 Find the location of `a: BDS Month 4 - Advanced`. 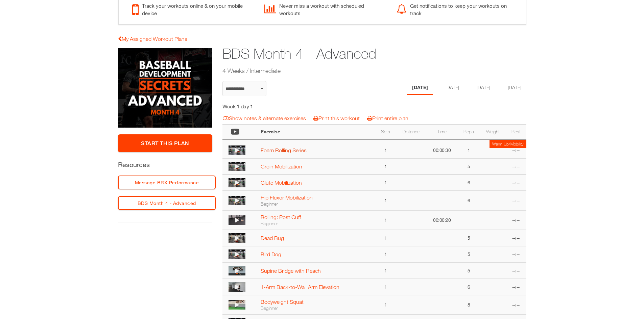

a: BDS Month 4 - Advanced is located at coordinates (167, 203).